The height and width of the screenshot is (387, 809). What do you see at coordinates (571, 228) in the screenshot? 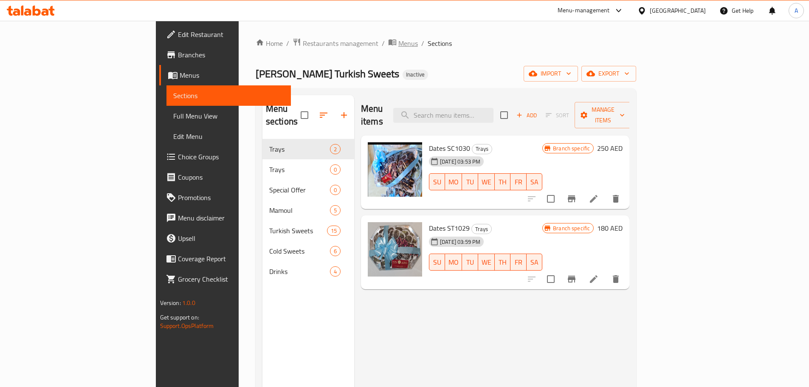
I see `span: Branch specific` at bounding box center [571, 228].